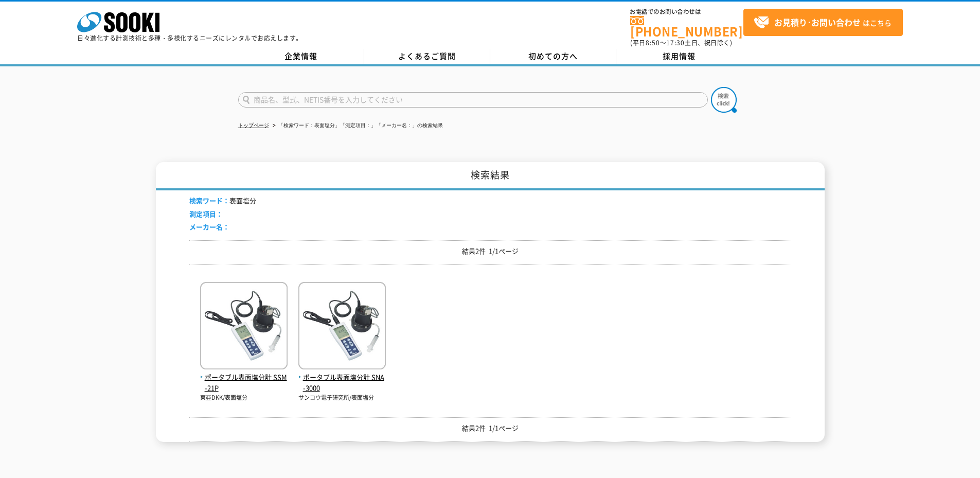 This screenshot has width=980, height=478. Describe the element at coordinates (210, 226) in the screenshot. I see `span: メーカー名：` at that location.